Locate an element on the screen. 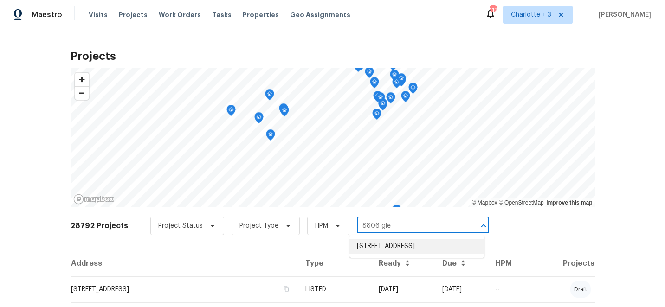 The height and width of the screenshot is (307, 665). button: Zoom out is located at coordinates (82, 93).